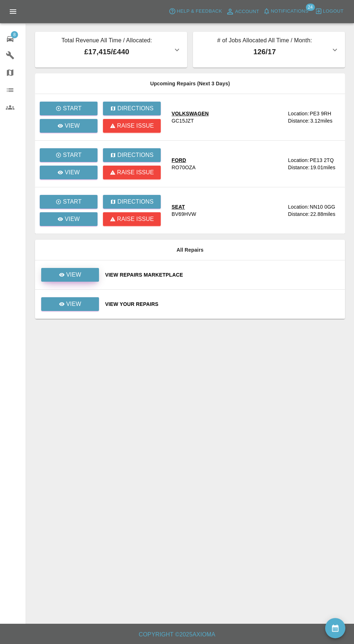 The image size is (354, 644). I want to click on a: View Your Repairs, so click(222, 304).